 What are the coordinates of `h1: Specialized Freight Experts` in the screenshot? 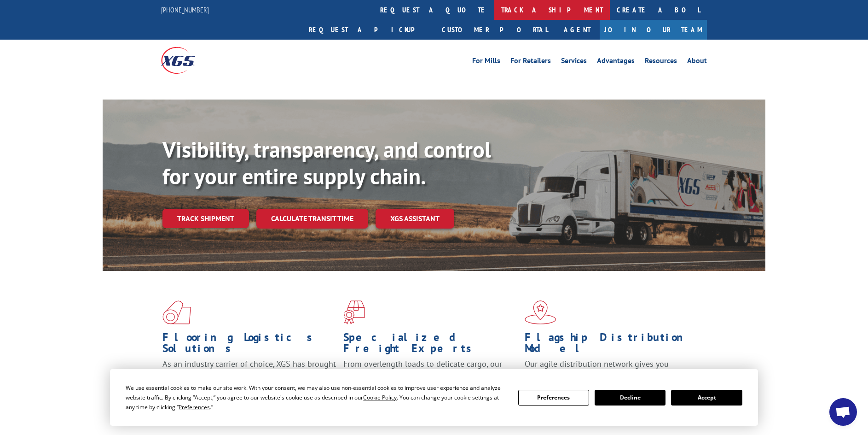 It's located at (430, 345).